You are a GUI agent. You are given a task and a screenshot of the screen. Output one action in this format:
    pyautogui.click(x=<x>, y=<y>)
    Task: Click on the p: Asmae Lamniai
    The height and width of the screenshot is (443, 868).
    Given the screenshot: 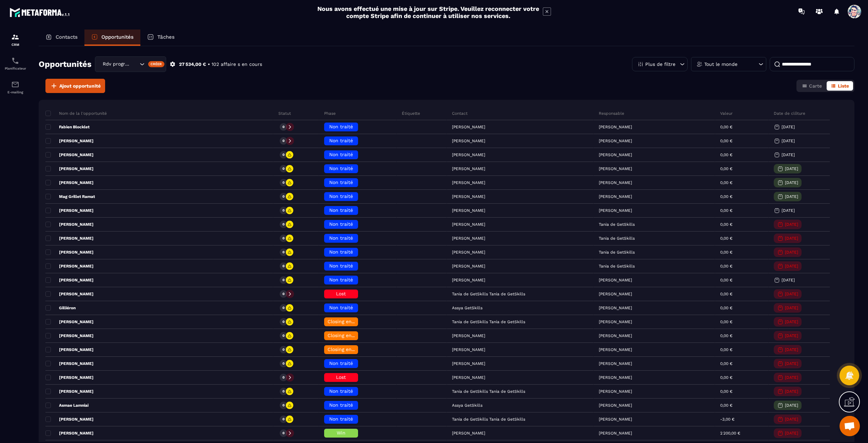 What is the action you would take?
    pyautogui.click(x=67, y=405)
    